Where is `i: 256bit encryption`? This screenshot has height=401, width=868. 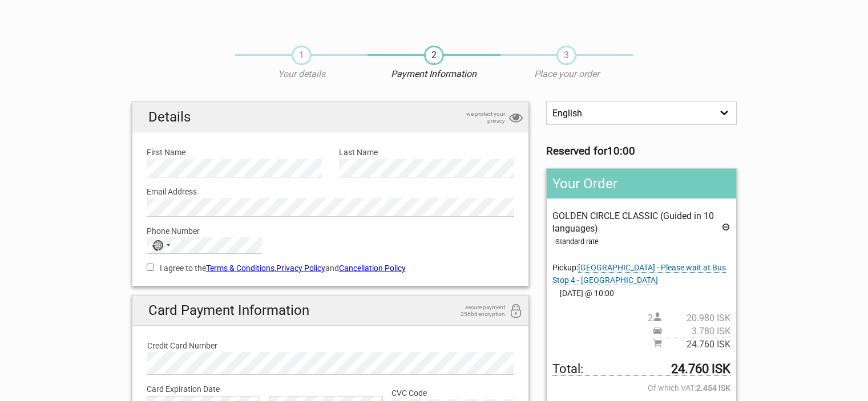
i: 256bit encryption is located at coordinates (516, 311).